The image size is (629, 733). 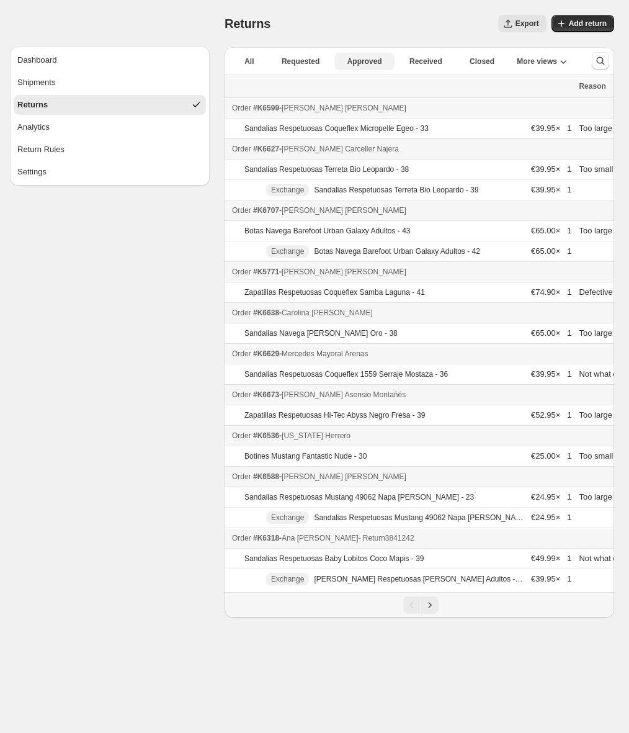 What do you see at coordinates (541, 61) in the screenshot?
I see `button: More views` at bounding box center [541, 61].